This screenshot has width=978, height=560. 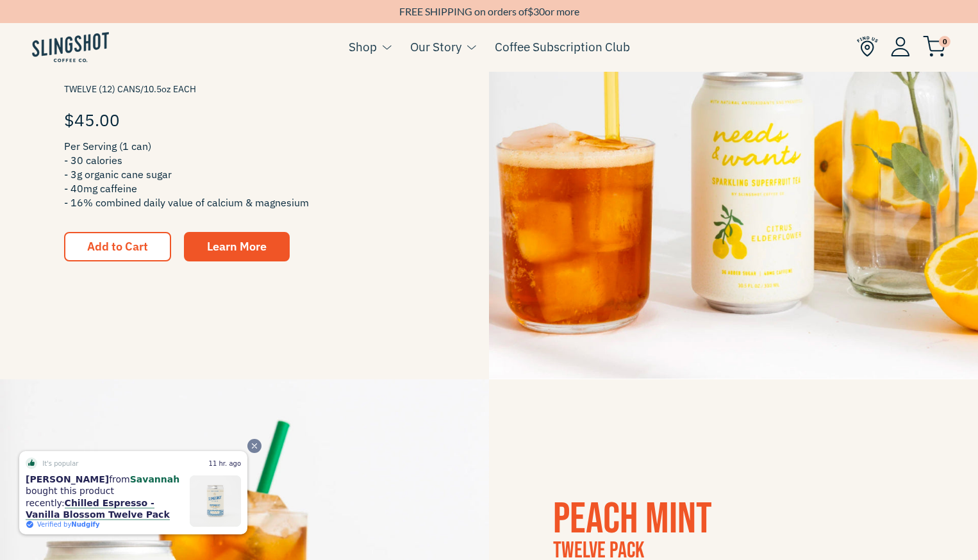 I want to click on img: Account, so click(x=900, y=46).